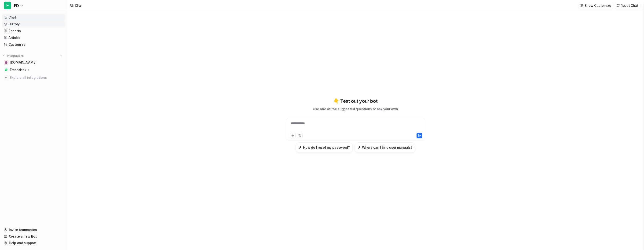 Image resolution: width=644 pixels, height=250 pixels. I want to click on a: Articles, so click(33, 38).